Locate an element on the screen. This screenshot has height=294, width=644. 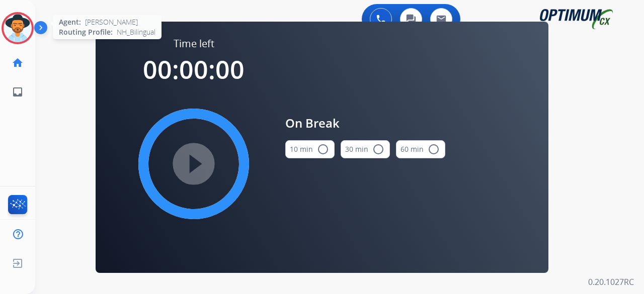
mat-icon: home is located at coordinates (18, 63).